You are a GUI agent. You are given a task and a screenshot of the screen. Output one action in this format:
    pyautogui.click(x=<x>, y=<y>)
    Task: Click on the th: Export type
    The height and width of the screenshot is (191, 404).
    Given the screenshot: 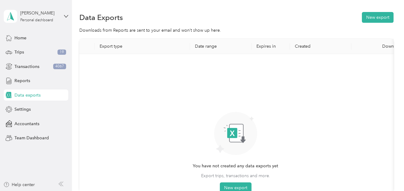 What is the action you would take?
    pyautogui.click(x=142, y=46)
    